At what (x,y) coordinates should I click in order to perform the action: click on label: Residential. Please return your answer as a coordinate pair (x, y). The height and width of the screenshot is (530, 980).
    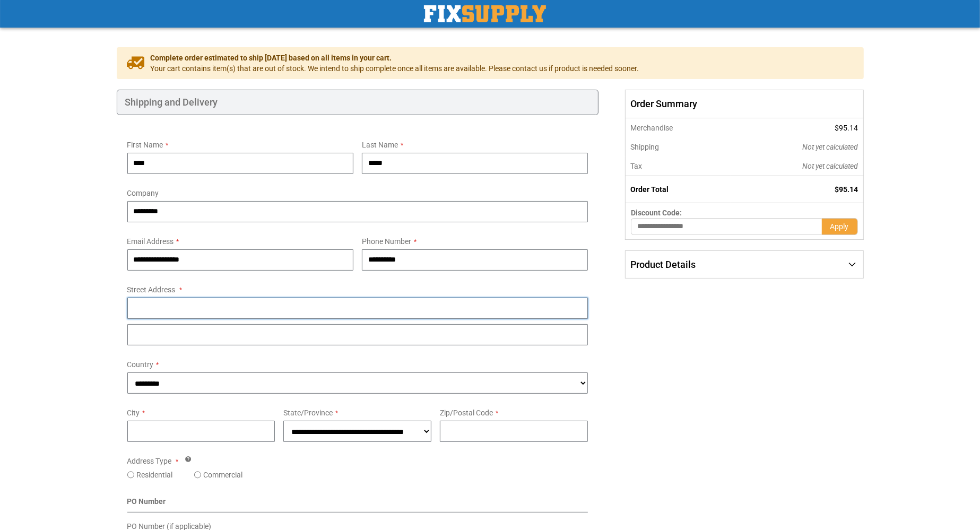
    Looking at the image, I should click on (155, 475).